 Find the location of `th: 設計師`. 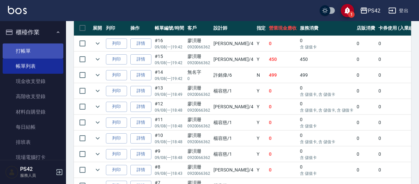

th: 設計師 is located at coordinates (233, 28).